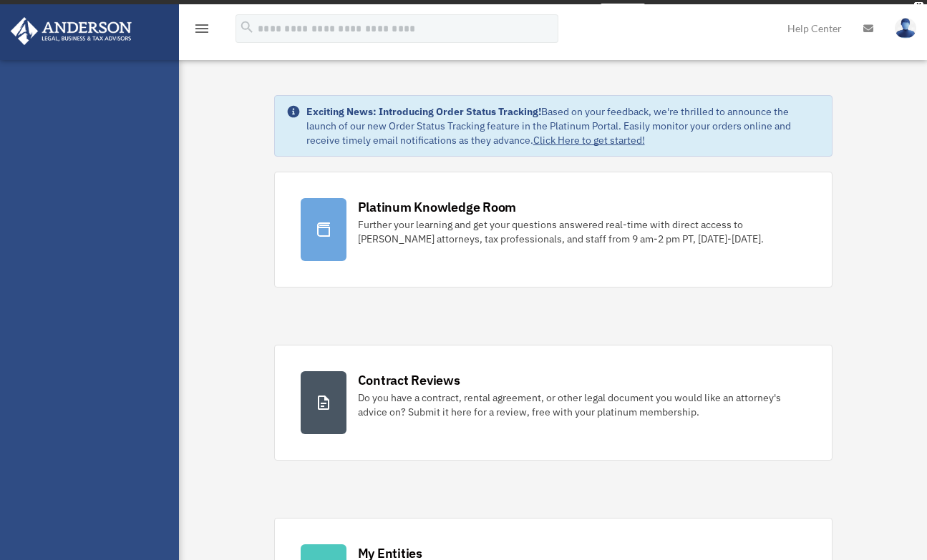 The width and height of the screenshot is (927, 560). I want to click on div: Do you have a contract, rental agreement, or other legal document you would like an attorney's ad..., so click(582, 405).